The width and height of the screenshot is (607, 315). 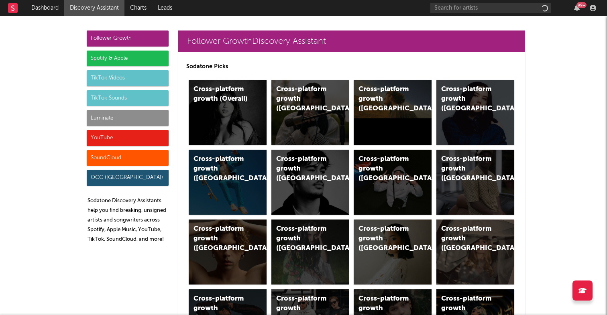 I want to click on div: Luminate, so click(x=128, y=118).